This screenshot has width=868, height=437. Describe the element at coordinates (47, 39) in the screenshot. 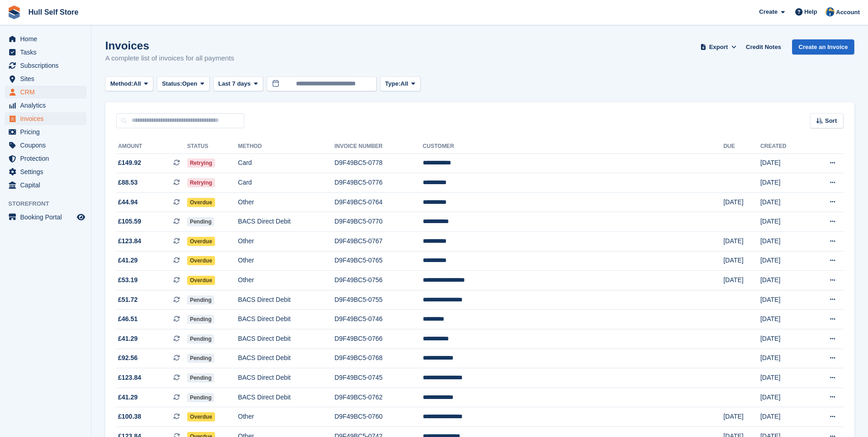

I see `span: Home` at that location.